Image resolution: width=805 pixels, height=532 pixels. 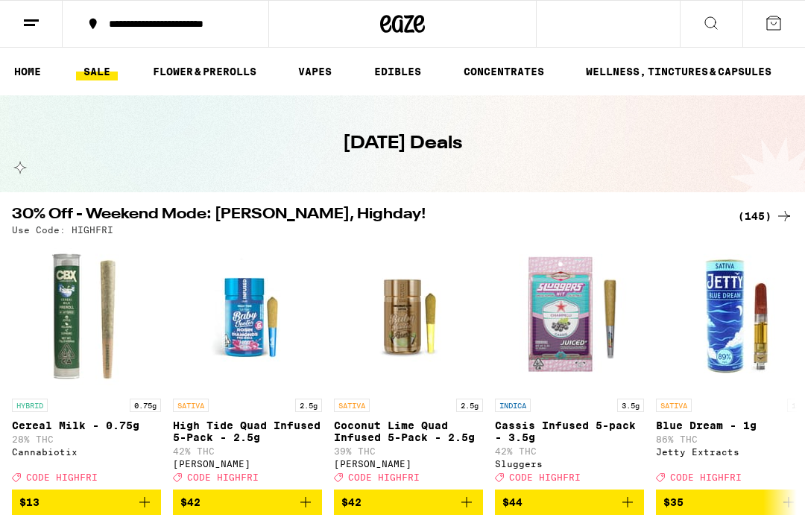 What do you see at coordinates (248, 316) in the screenshot?
I see `img: Jeeter - High Tide Quad Infused 5-Pack - 2.5g` at bounding box center [248, 316].